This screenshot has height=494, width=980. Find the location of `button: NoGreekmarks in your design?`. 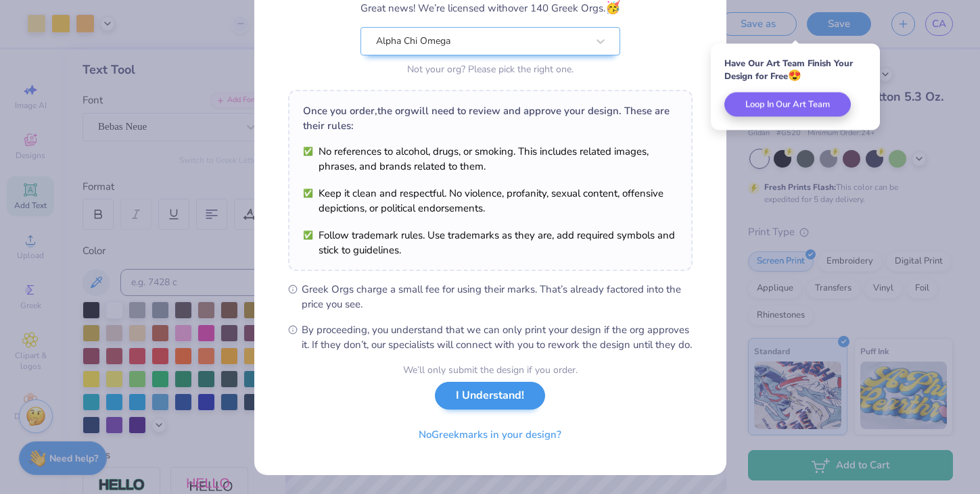

button: NoGreekmarks in your design? is located at coordinates (490, 435).